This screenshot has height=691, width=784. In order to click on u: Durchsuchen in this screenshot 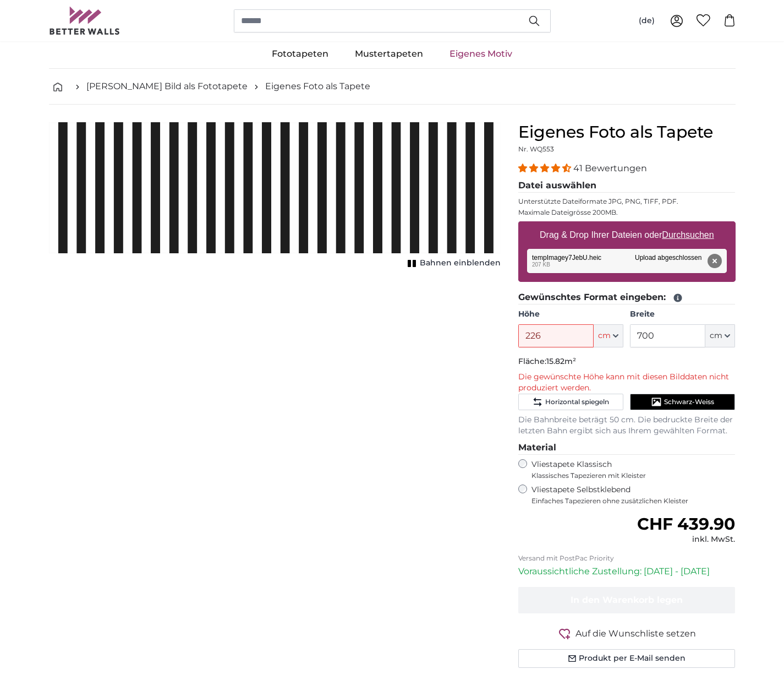, I will do `click(688, 234)`.